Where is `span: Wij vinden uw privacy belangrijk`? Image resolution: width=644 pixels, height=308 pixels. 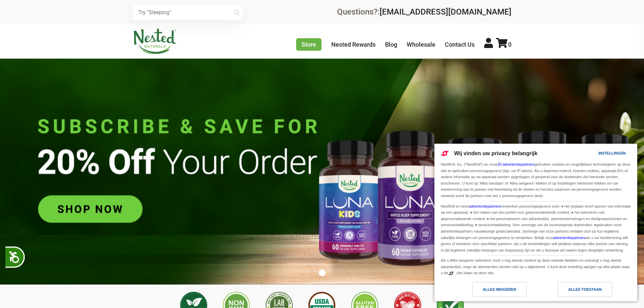
span: Wij vinden uw privacy belangrijk is located at coordinates (496, 153).